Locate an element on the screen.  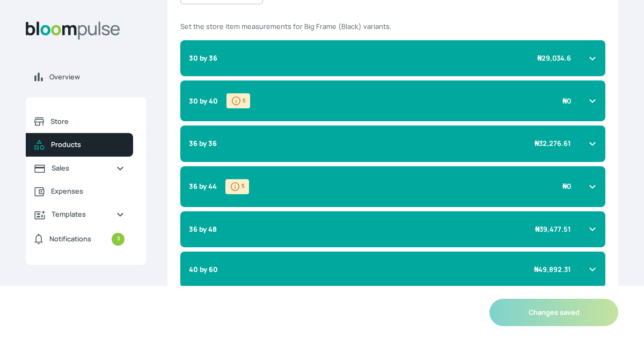
a: Sales is located at coordinates (80, 168).